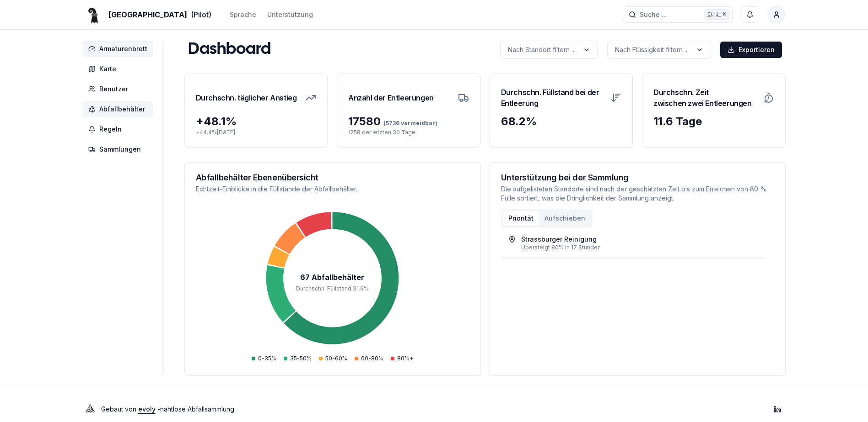 The image size is (868, 422). I want to click on p: Echtzeit-Einblicke in die Füllstände der Abfallbehälter., so click(333, 189).